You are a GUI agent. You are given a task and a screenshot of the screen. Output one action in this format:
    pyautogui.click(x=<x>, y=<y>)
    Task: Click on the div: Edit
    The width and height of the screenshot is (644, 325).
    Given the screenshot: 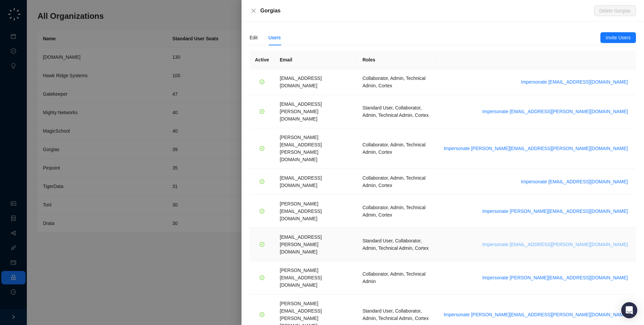 What is the action you would take?
    pyautogui.click(x=254, y=38)
    